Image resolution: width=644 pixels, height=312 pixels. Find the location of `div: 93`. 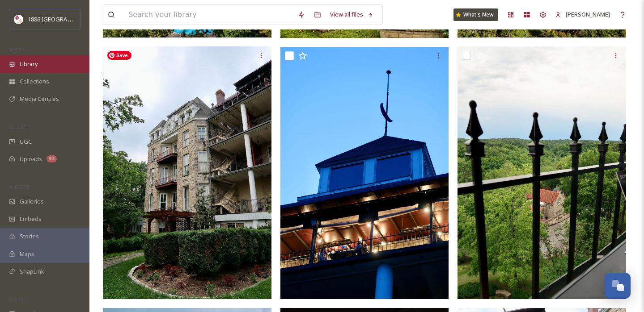

div: 93 is located at coordinates (52, 159).